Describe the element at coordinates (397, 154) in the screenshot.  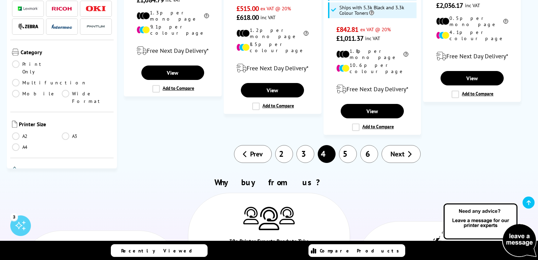
I see `span: Next` at that location.